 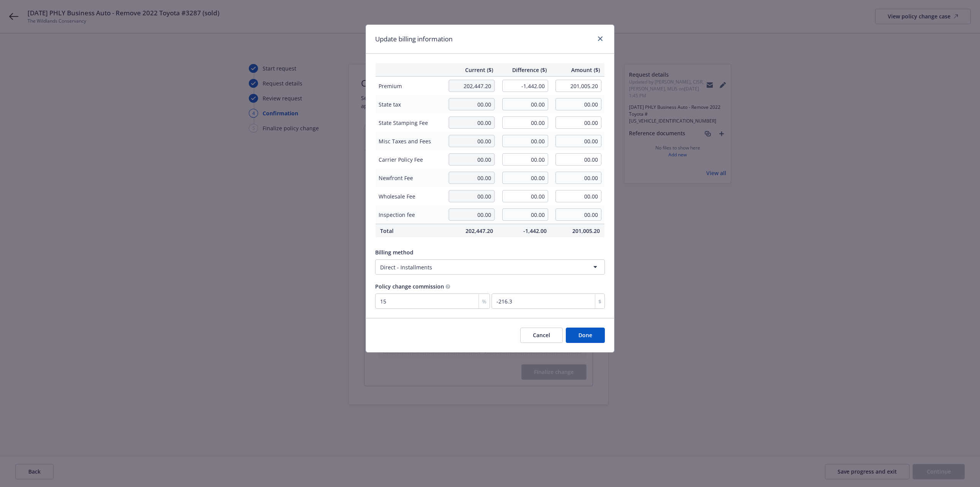 What do you see at coordinates (410, 286) in the screenshot?
I see `span: Policy change commission` at bounding box center [410, 286].